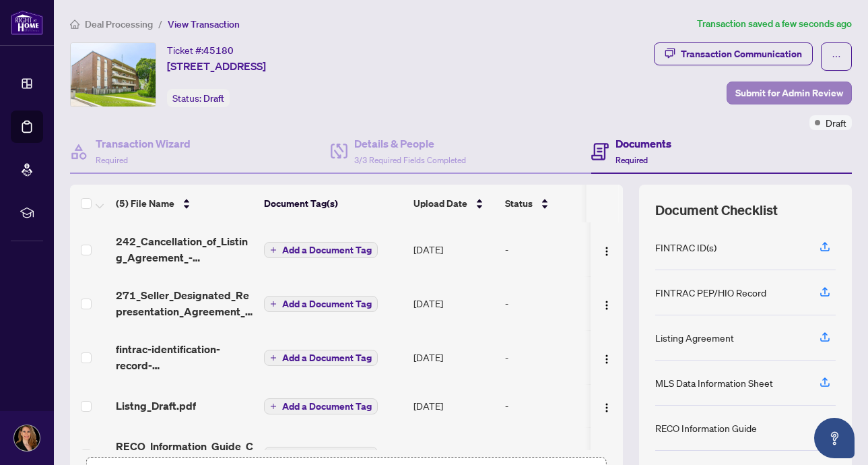 This screenshot has width=868, height=465. What do you see at coordinates (113, 75) in the screenshot?
I see `img: IMG-C12287408_1.jpg` at bounding box center [113, 75].